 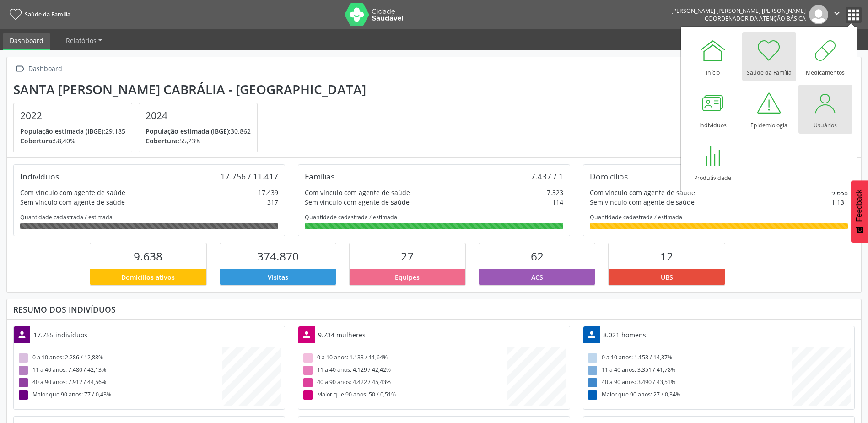 What do you see at coordinates (689, 395) in the screenshot?
I see `div: Maior que 90 anos: 27 / 0,34%` at bounding box center [689, 395].